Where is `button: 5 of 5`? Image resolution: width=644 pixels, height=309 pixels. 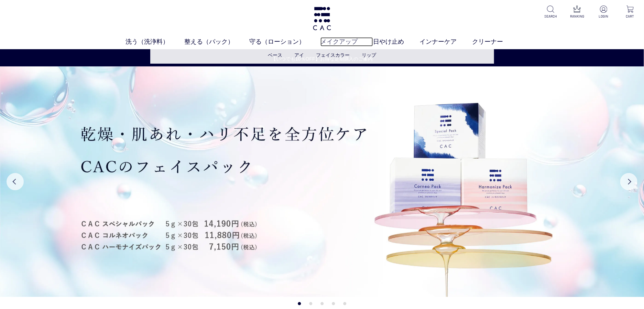 button: 5 of 5 is located at coordinates (345, 303).